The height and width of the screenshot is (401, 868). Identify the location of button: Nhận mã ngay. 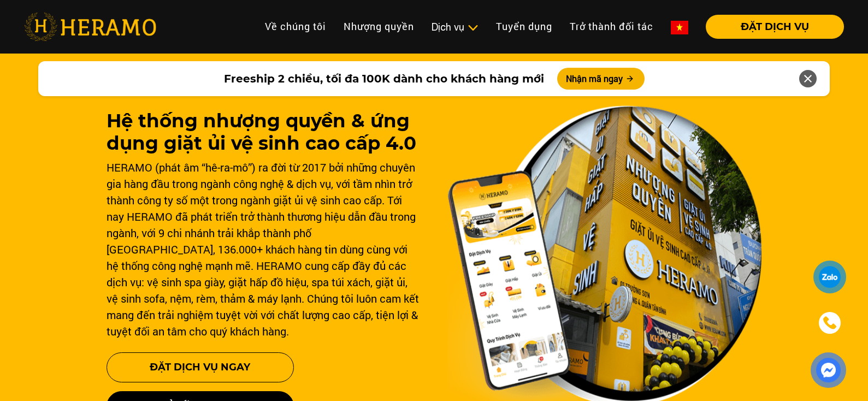
(600, 79).